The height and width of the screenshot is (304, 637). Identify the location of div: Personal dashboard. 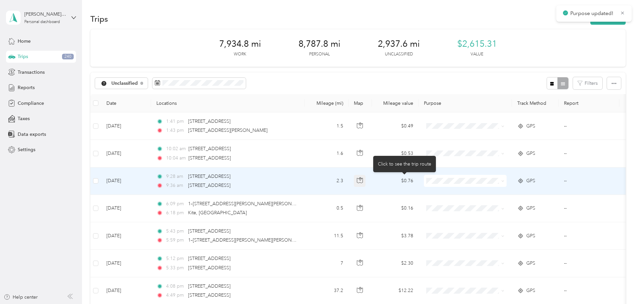
(42, 22).